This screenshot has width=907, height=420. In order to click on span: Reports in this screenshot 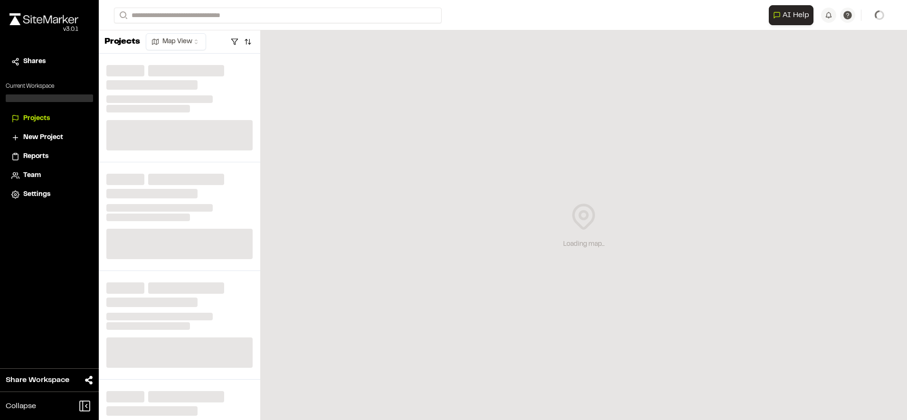, I will do `click(36, 157)`.